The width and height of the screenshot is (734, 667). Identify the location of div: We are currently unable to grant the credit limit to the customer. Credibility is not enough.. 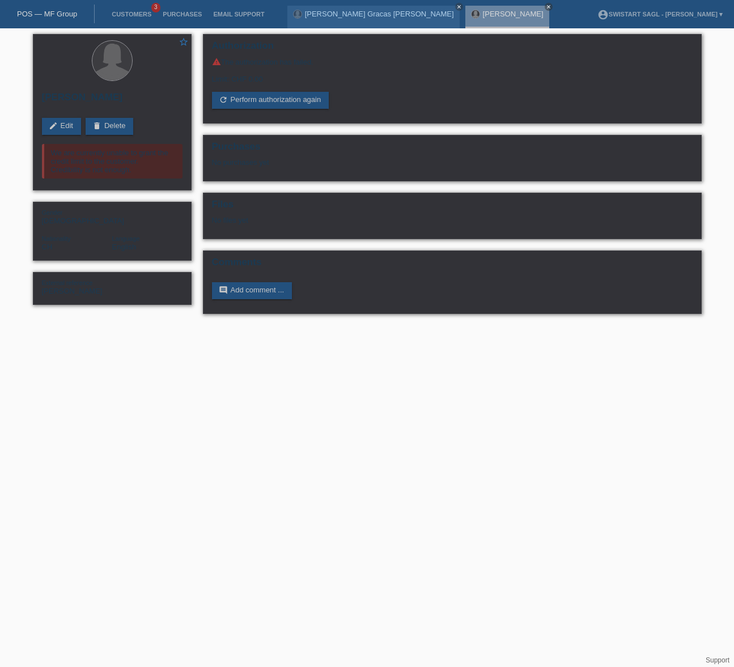
(112, 161).